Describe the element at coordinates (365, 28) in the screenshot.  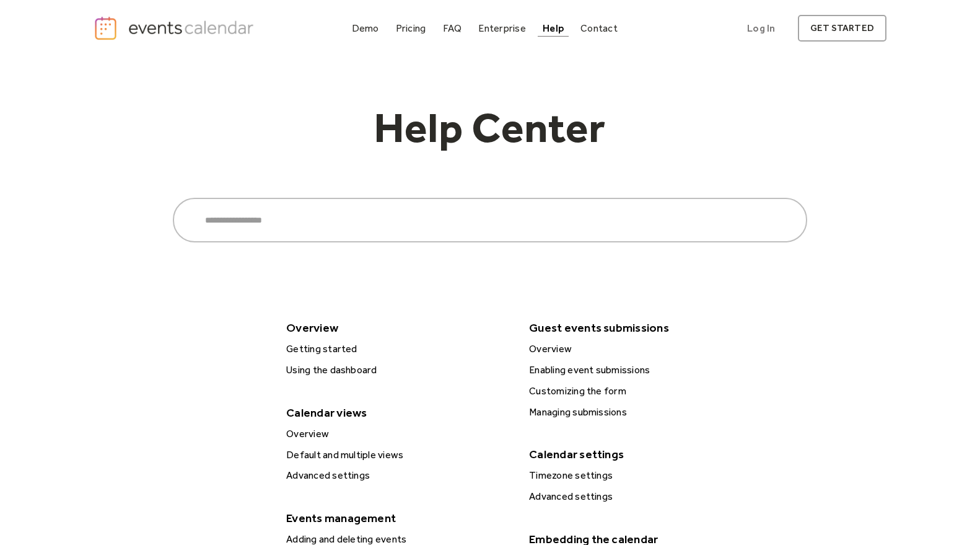
I see `div: Demo` at that location.